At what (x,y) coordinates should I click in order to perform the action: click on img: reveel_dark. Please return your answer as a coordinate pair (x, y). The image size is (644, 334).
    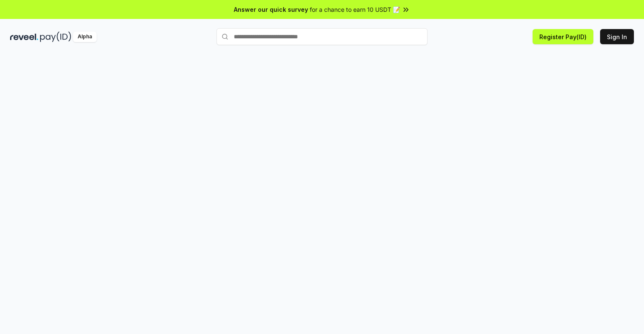
    Looking at the image, I should click on (24, 37).